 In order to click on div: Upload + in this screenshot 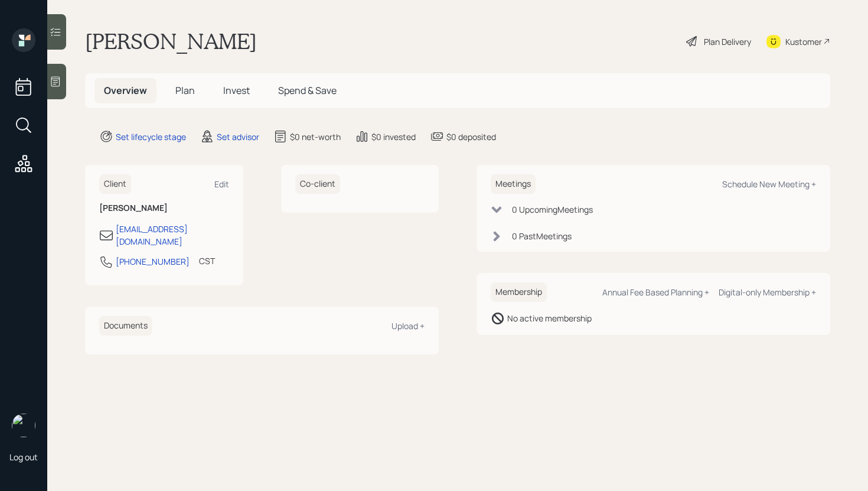, I will do `click(408, 325)`.